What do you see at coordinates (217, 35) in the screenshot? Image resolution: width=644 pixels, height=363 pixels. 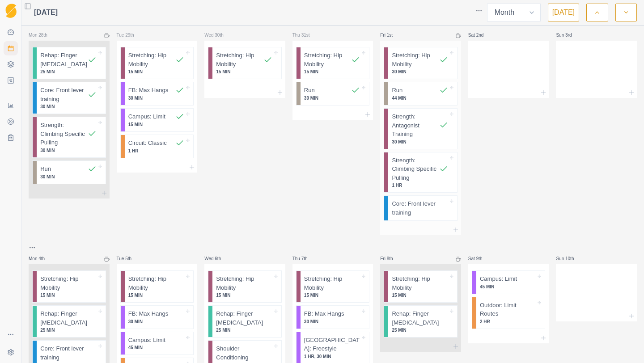 I see `p: Wed 30th` at bounding box center [217, 35].